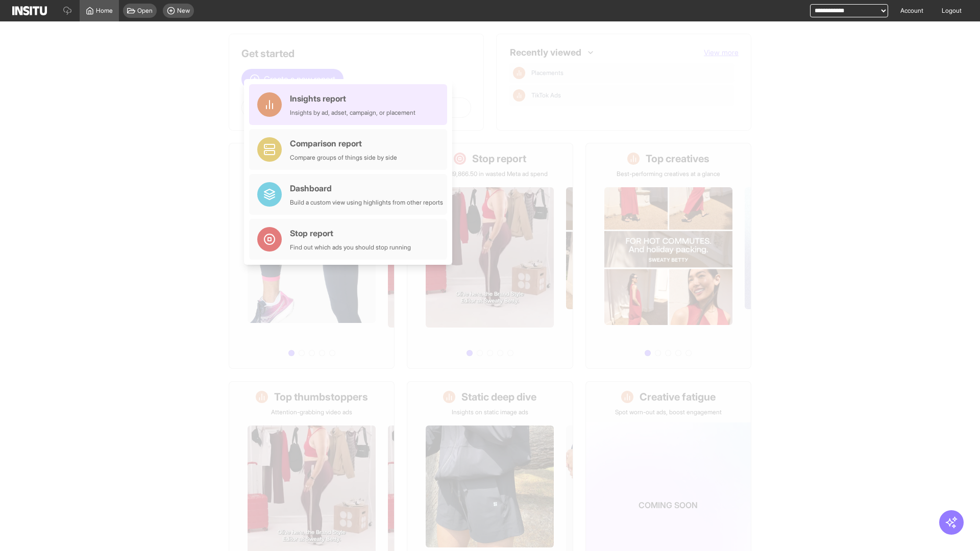  I want to click on div: Build a custom view using highlights from other reports, so click(366, 202).